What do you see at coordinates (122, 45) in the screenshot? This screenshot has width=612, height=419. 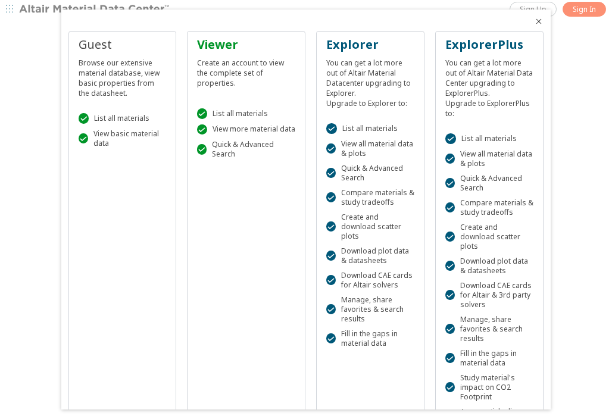 I see `div: Guest` at bounding box center [122, 45].